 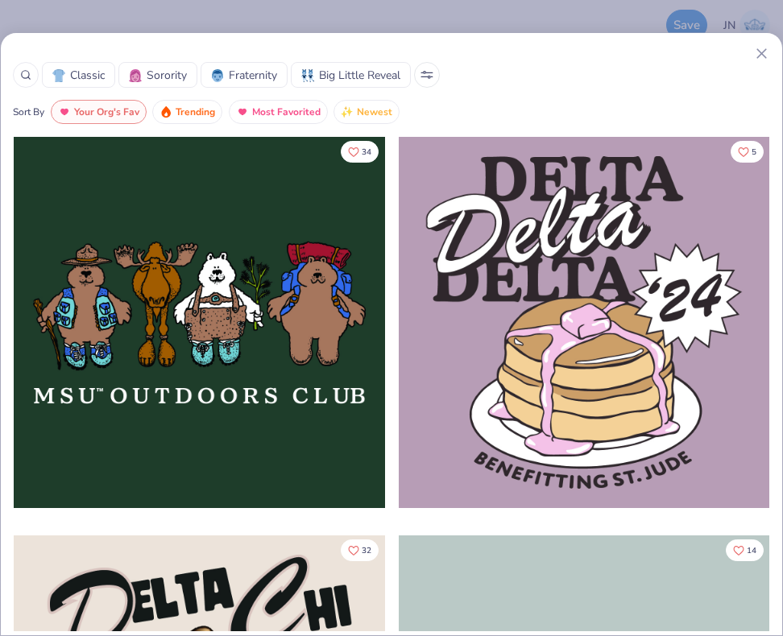 What do you see at coordinates (347, 112) in the screenshot?
I see `img: newest.gif` at bounding box center [347, 112].